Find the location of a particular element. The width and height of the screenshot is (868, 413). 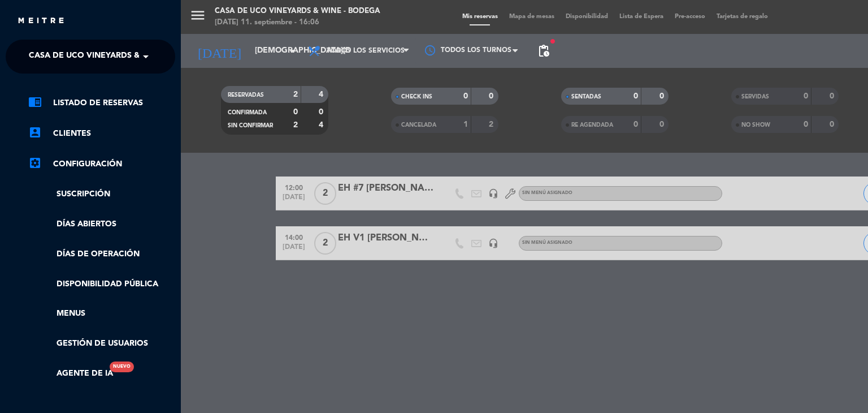

i: settings_applications is located at coordinates (35, 163).